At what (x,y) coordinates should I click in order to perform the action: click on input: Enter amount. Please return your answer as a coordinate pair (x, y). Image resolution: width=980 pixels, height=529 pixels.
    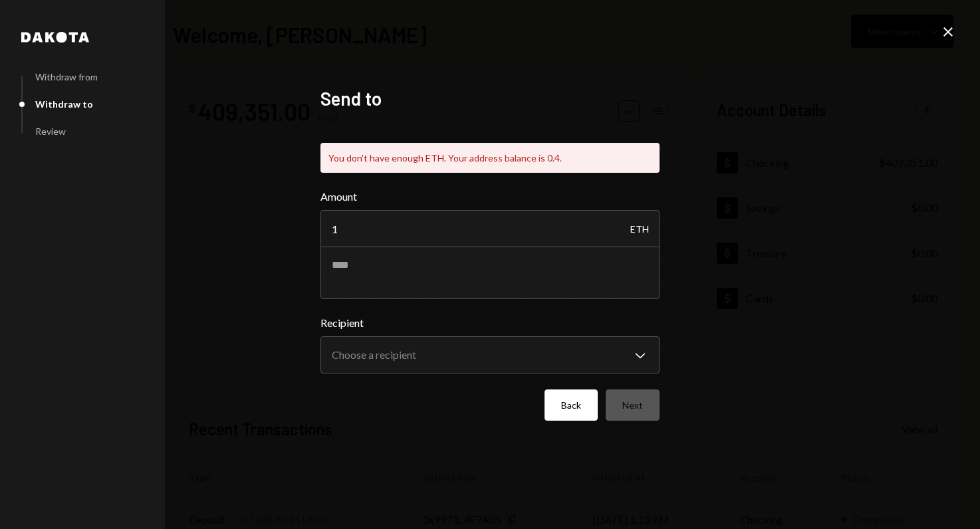
    Looking at the image, I should click on (490, 229).